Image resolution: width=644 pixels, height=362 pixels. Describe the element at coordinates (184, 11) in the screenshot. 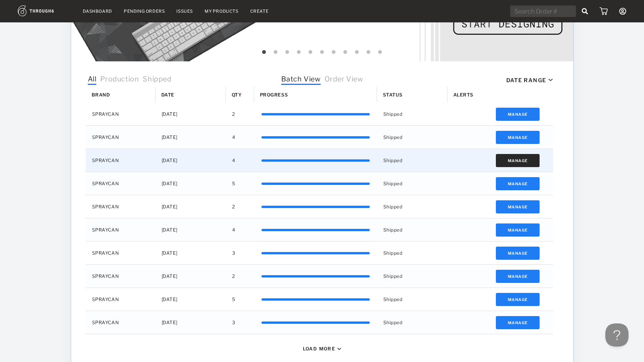

I see `a: Issues` at that location.